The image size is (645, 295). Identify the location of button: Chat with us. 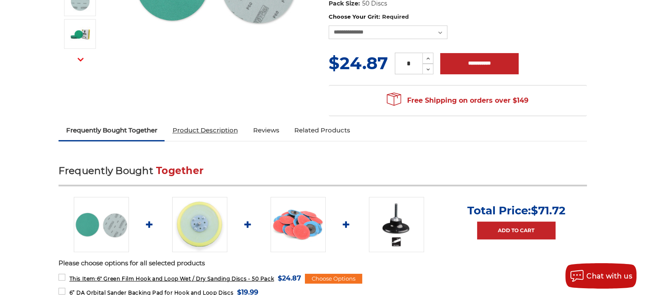
(601, 275).